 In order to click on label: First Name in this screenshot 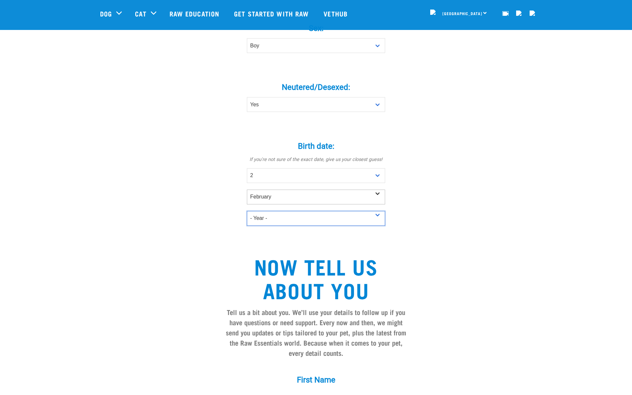, I will do `click(316, 380)`.